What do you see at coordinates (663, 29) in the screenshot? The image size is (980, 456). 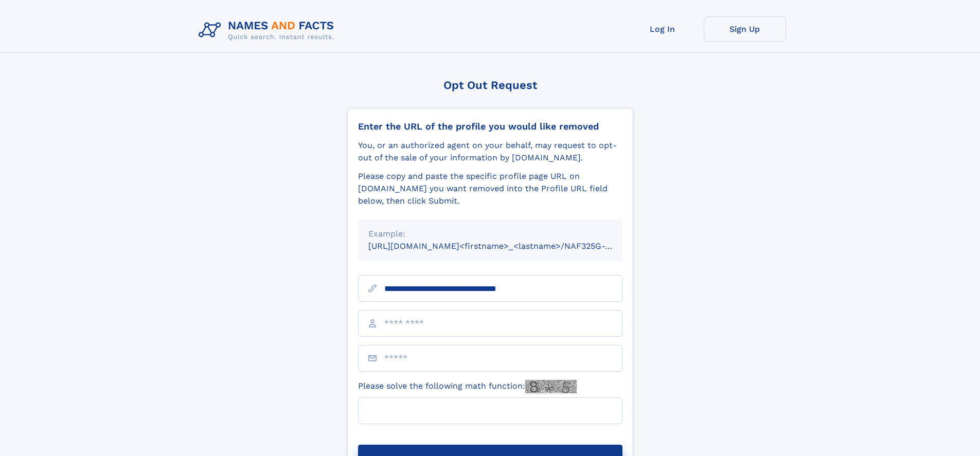 I see `a: Log In` at bounding box center [663, 29].